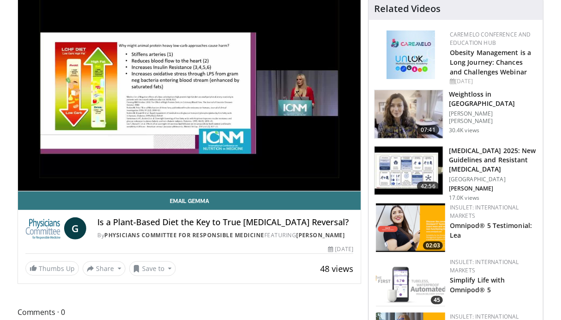 The width and height of the screenshot is (561, 320). Describe the element at coordinates (437, 300) in the screenshot. I see `span: 45` at that location.